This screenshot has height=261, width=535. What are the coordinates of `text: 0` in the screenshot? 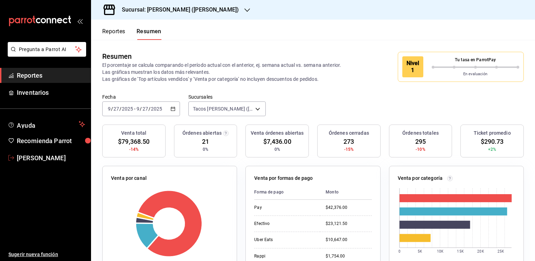 It's located at (399, 251).